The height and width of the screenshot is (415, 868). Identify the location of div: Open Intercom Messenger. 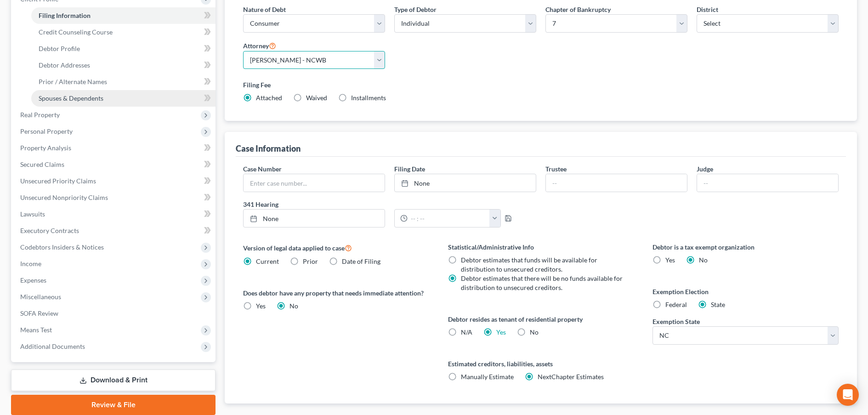
(847, 395).